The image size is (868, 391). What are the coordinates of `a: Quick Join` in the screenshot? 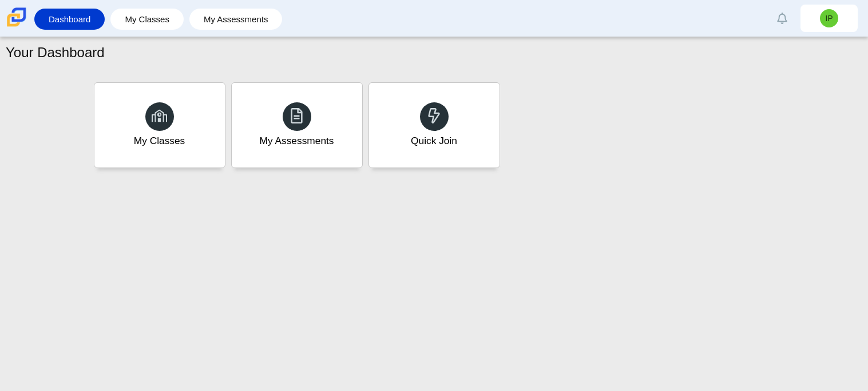 It's located at (434, 126).